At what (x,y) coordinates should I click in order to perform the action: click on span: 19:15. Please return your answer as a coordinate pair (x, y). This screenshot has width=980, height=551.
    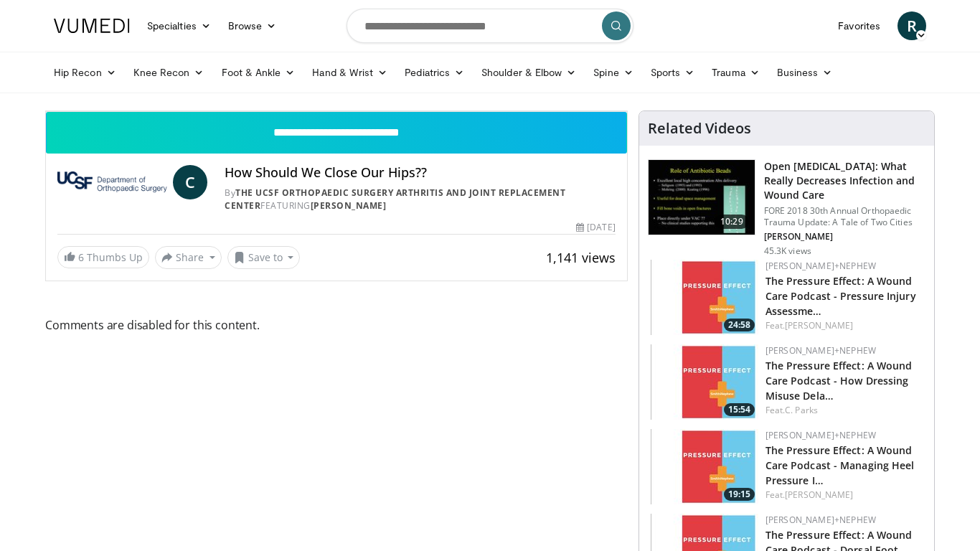
    Looking at the image, I should click on (739, 494).